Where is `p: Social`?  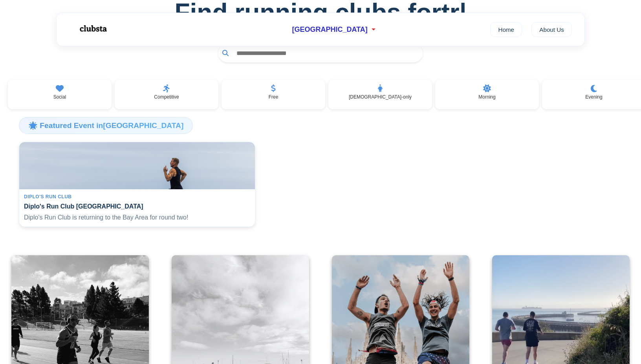
p: Social is located at coordinates (60, 97).